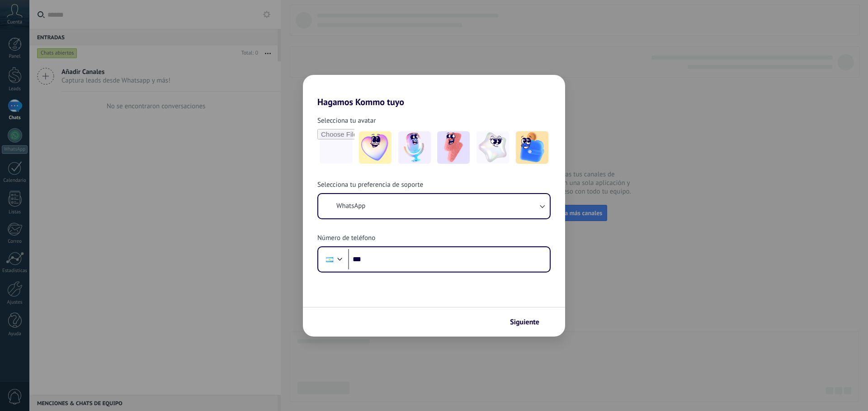 The height and width of the screenshot is (411, 868). What do you see at coordinates (434, 91) in the screenshot?
I see `h2: Hagamos Kommo tuyo` at bounding box center [434, 91].